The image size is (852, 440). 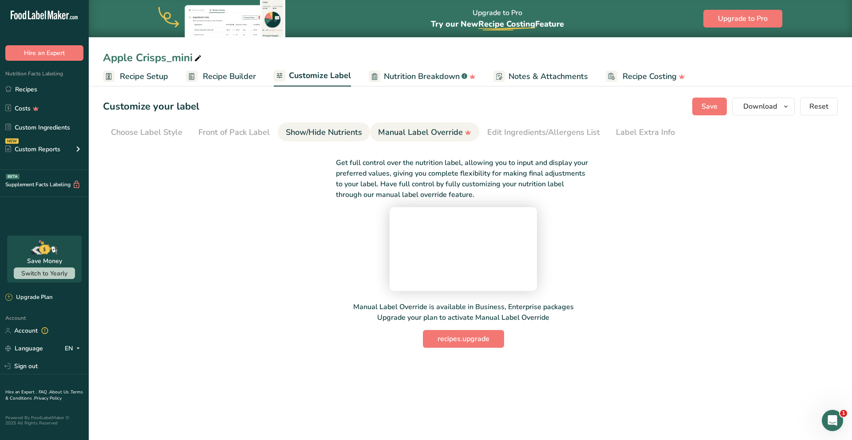 What do you see at coordinates (760, 106) in the screenshot?
I see `span: Download` at bounding box center [760, 106].